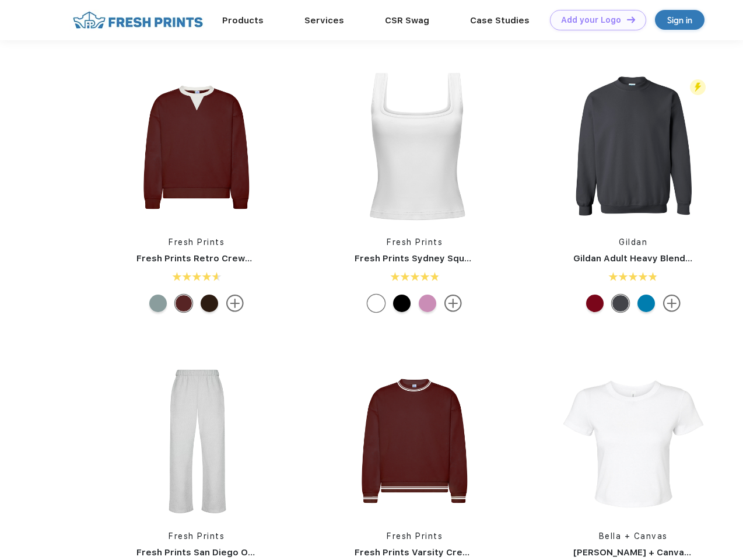 This screenshot has height=560, width=743. Describe the element at coordinates (647, 304) in the screenshot. I see `div: Sapphire` at that location.